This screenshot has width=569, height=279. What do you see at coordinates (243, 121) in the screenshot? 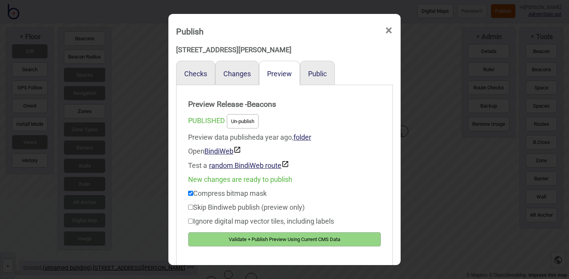
I see `button: Un-publish` at bounding box center [243, 121].